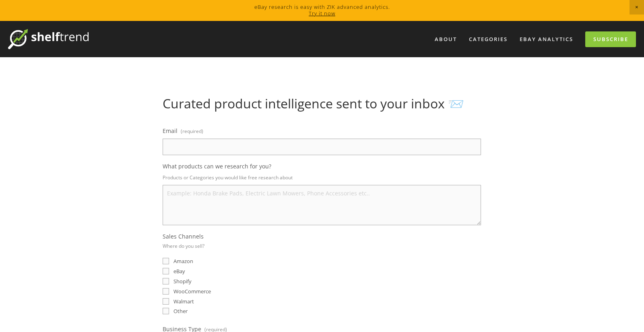  I want to click on input: WooCommerce, so click(166, 291).